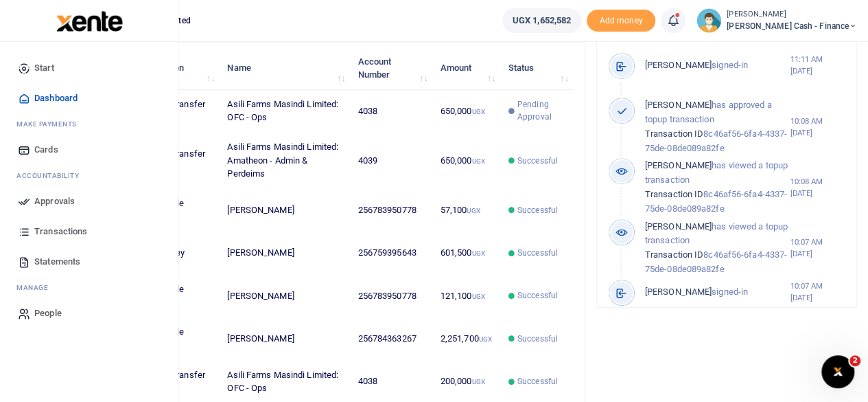 This screenshot has width=868, height=402. What do you see at coordinates (537, 68) in the screenshot?
I see `th: Status: activate to sort column ascending` at bounding box center [537, 68].